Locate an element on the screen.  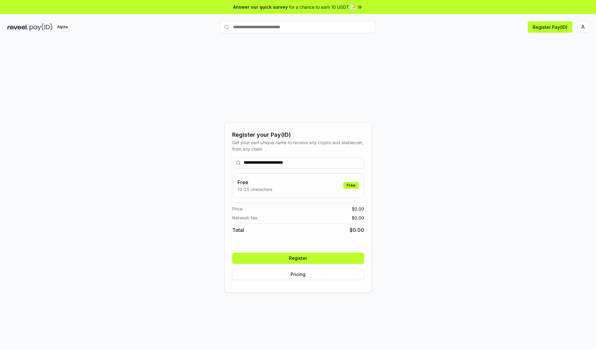
div: Register your Pay(ID) is located at coordinates (298, 135).